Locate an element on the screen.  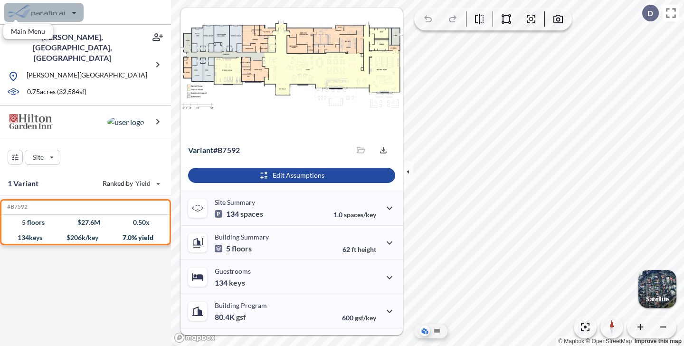
span: gsf is located at coordinates (241, 317).